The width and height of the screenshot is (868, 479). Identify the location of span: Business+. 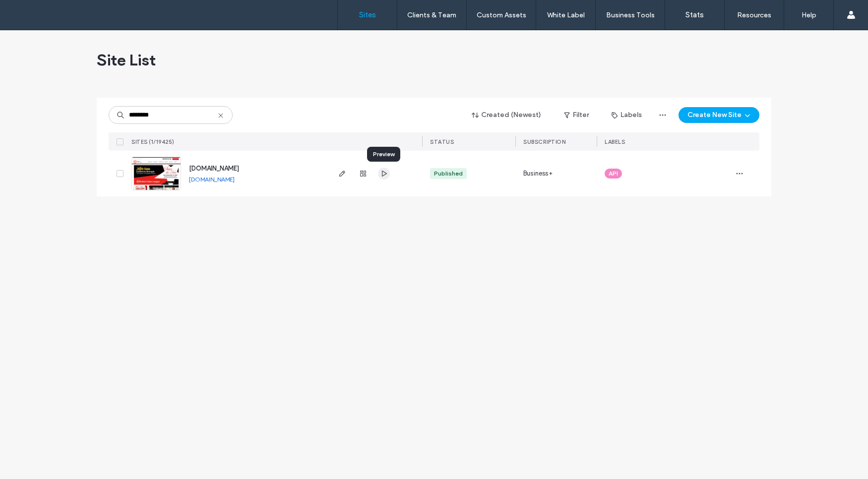
(538, 174).